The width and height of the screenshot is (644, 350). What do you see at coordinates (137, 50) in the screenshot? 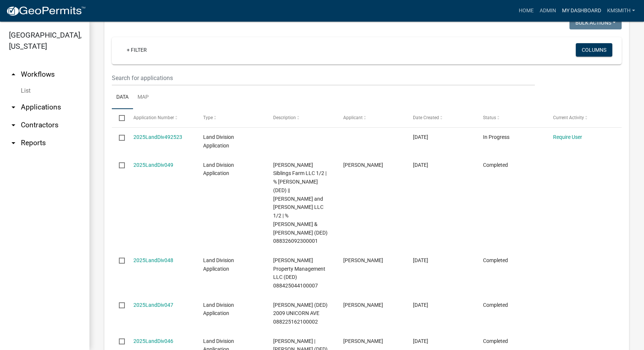
I see `a: + Filter` at bounding box center [137, 50].